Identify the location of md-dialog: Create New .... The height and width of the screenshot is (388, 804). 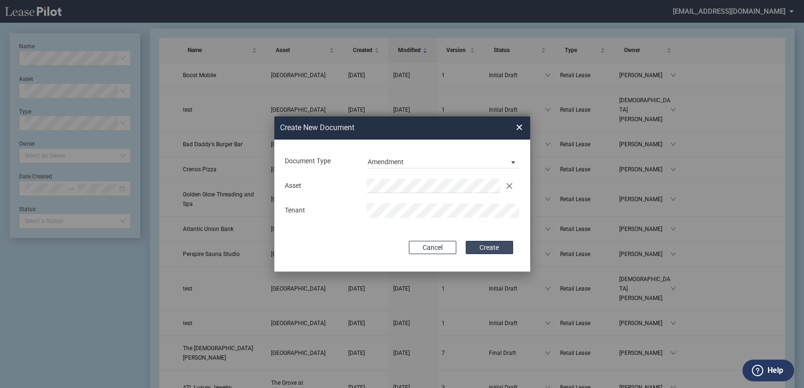
(402, 194).